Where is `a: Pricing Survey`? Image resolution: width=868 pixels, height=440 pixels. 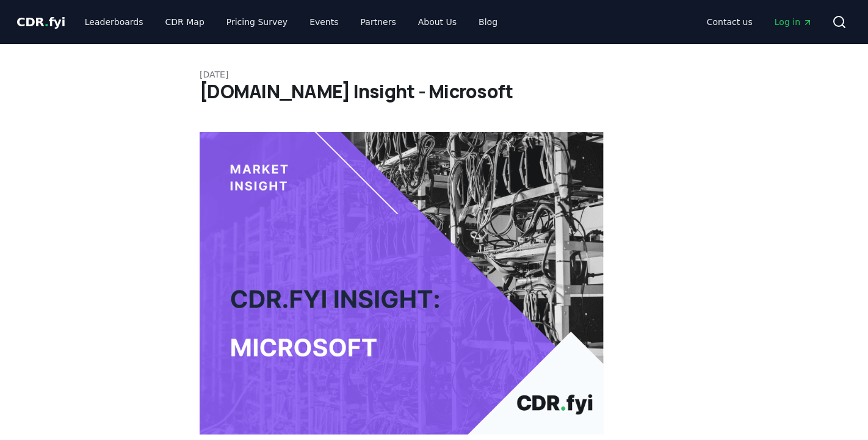 a: Pricing Survey is located at coordinates (257, 22).